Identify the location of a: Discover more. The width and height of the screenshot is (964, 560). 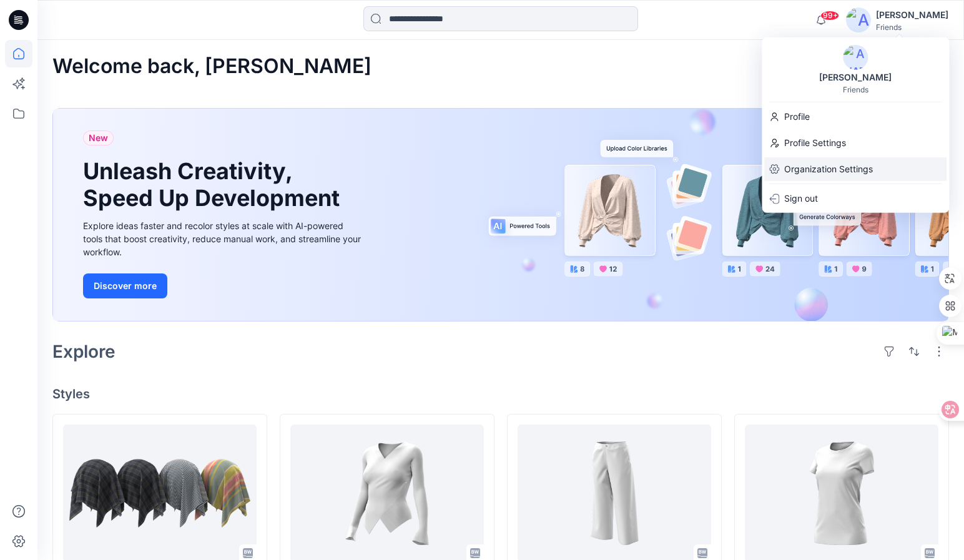
(224, 286).